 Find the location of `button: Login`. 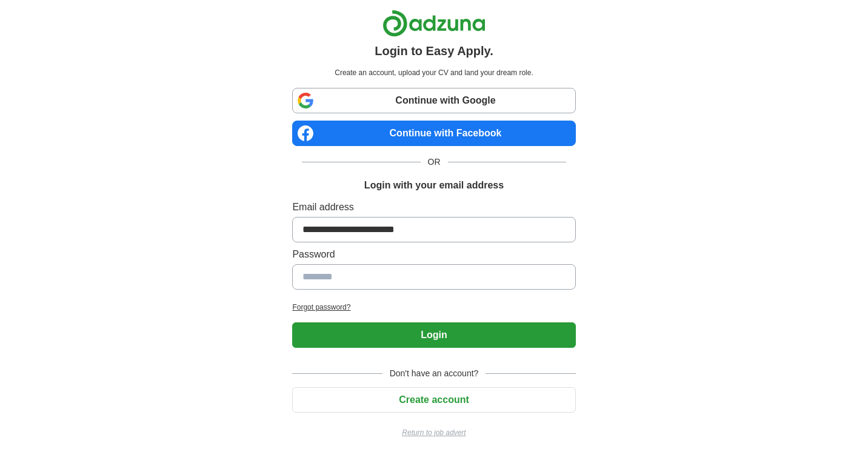

button: Login is located at coordinates (433, 335).